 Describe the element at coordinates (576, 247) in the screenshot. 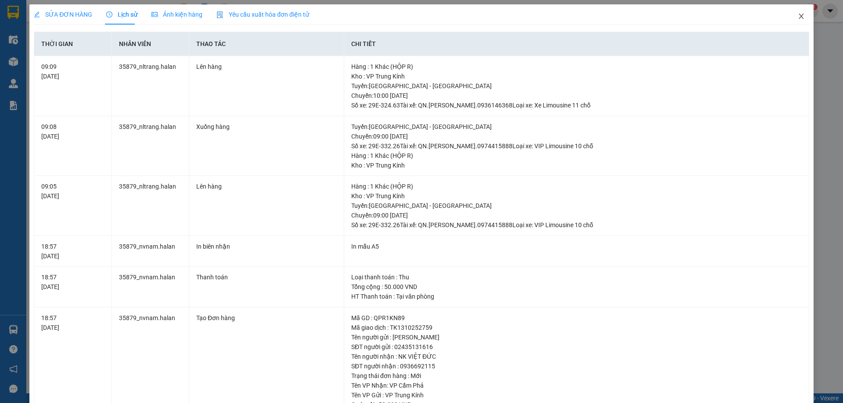

I see `div: In mẫu A5` at that location.